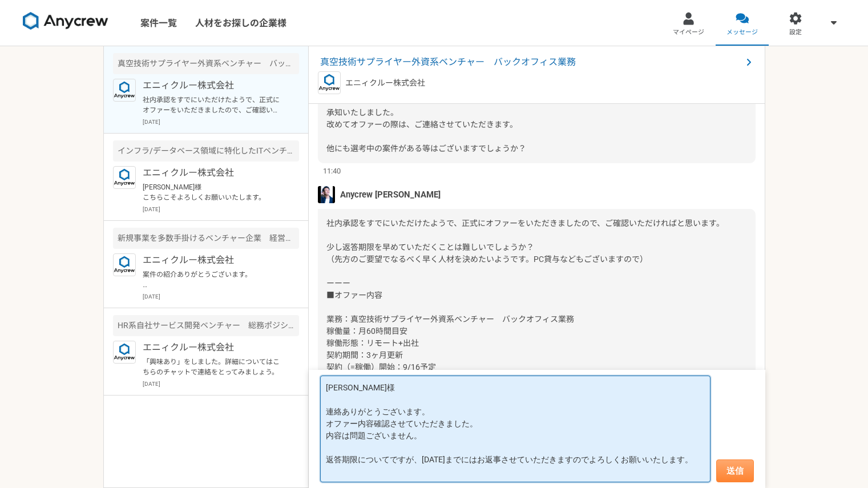  What do you see at coordinates (331, 171) in the screenshot?
I see `span: 11:40` at bounding box center [331, 171].